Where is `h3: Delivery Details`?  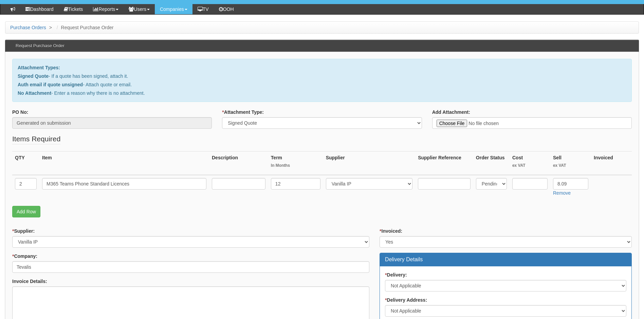
h3: Delivery Details is located at coordinates (505, 259).